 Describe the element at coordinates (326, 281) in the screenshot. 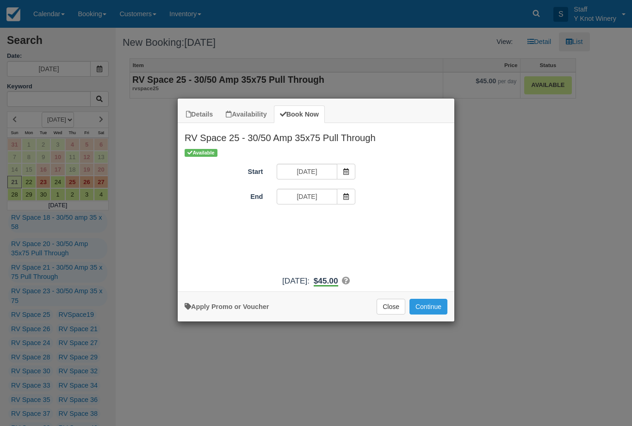

I see `b: $45.00` at that location.